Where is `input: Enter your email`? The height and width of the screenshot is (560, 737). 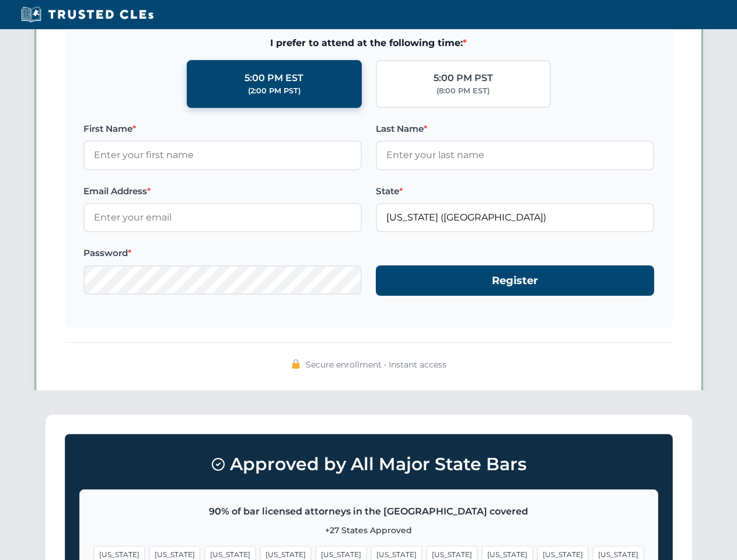
input: Enter your email is located at coordinates (222, 218).